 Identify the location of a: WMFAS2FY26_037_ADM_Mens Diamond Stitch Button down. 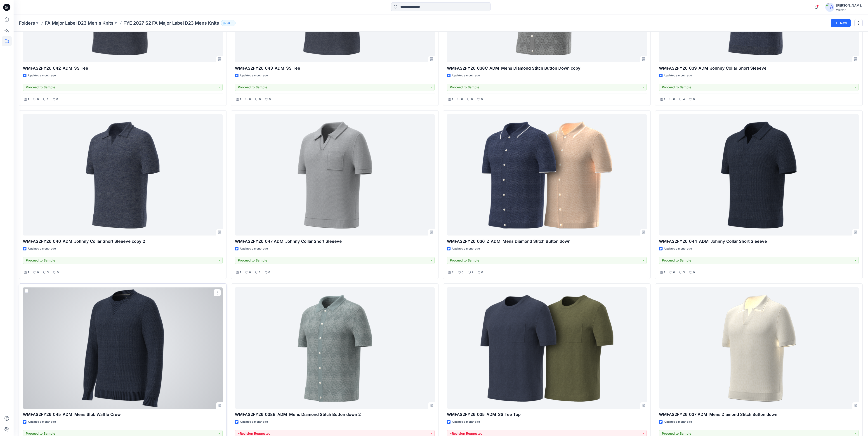
(759, 348).